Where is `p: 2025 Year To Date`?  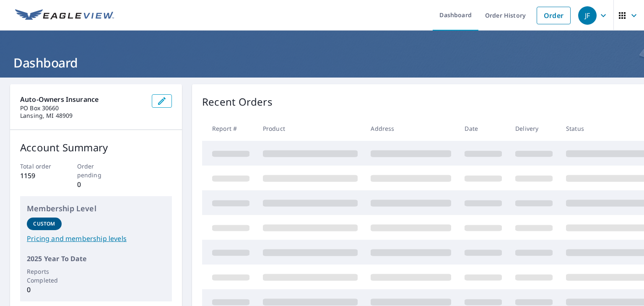
p: 2025 Year To Date is located at coordinates (96, 258).